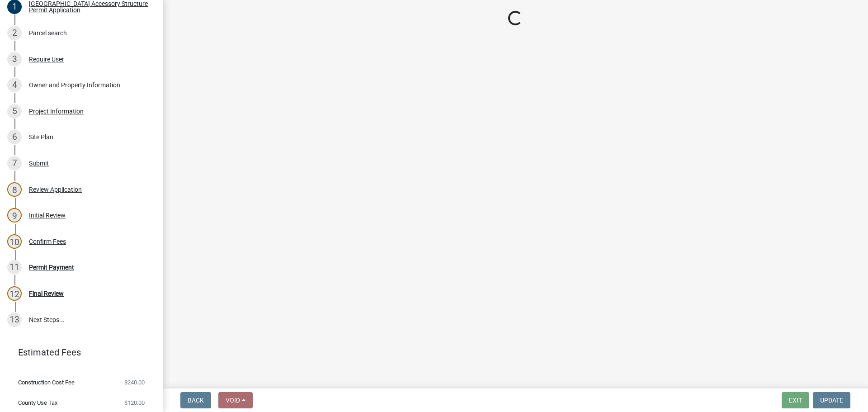  I want to click on div: Confirm Fees, so click(48, 241).